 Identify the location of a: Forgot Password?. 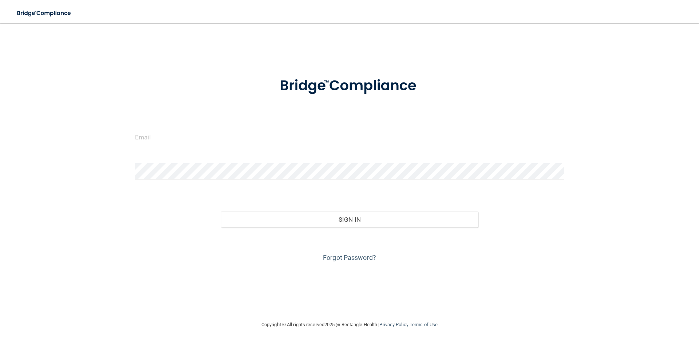
(350, 257).